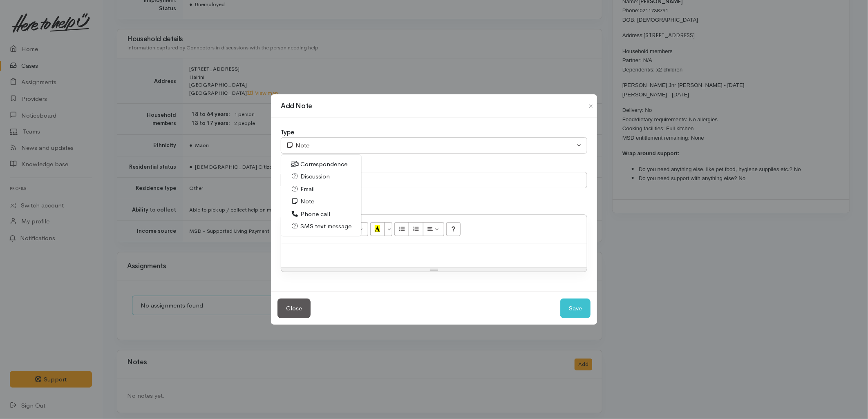  Describe the element at coordinates (388, 229) in the screenshot. I see `button: More Color` at that location.